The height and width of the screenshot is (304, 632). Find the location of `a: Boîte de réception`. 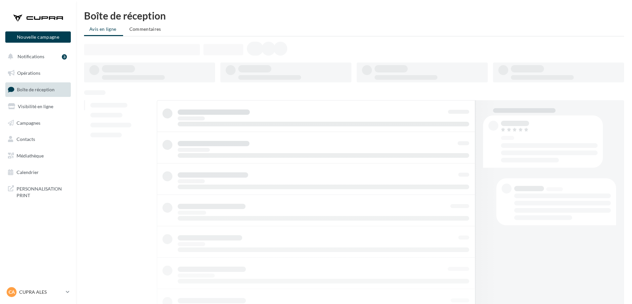

a: Boîte de réception is located at coordinates (38, 89).